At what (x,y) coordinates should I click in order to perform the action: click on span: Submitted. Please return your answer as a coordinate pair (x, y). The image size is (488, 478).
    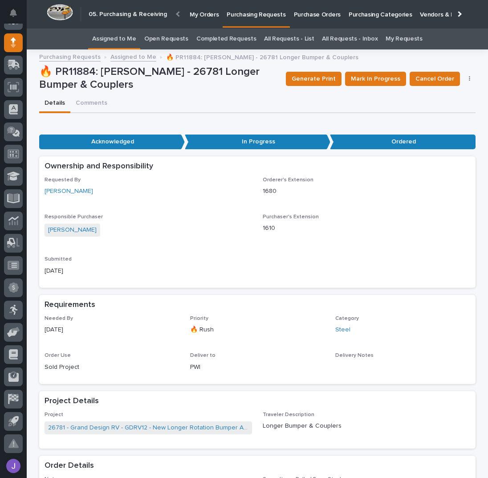
    Looking at the image, I should click on (58, 259).